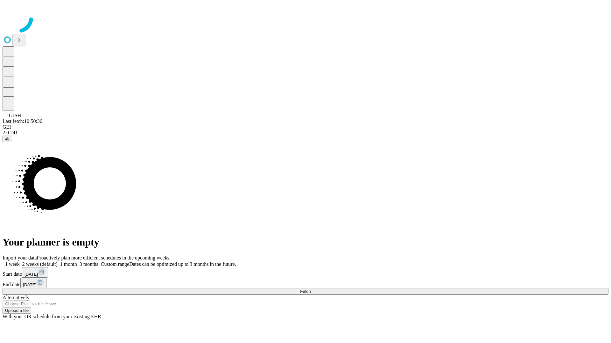  What do you see at coordinates (305, 242) in the screenshot?
I see `h1: Your planner is empty` at bounding box center [305, 242].